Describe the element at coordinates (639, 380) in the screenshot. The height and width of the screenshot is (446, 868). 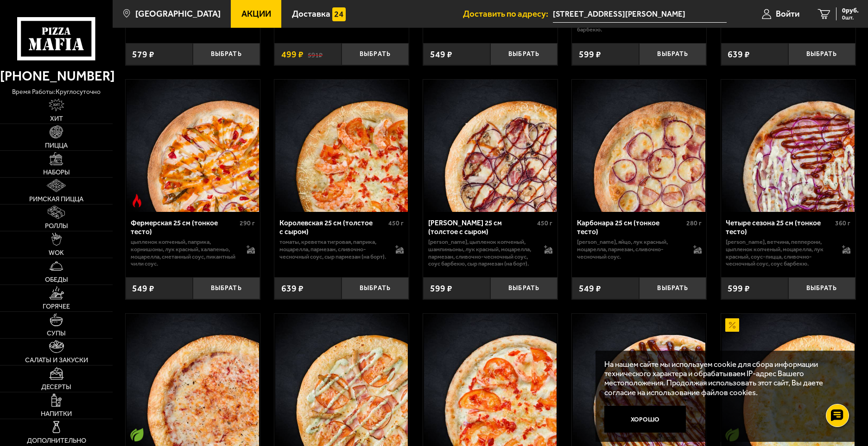
I see `a: Чикен Барбекю 25 см (тонкое тесто)` at that location.